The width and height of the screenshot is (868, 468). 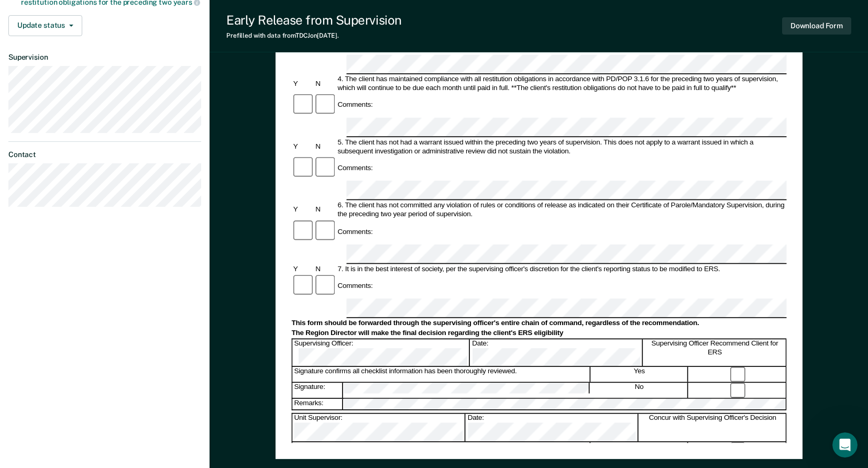 I want to click on dt: Supervision, so click(x=105, y=57).